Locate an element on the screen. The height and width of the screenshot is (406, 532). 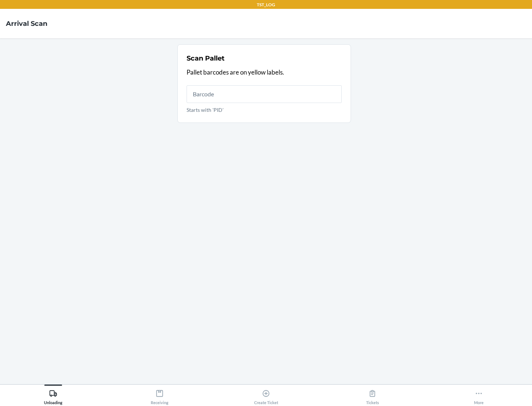
div: Tickets is located at coordinates (373, 396).